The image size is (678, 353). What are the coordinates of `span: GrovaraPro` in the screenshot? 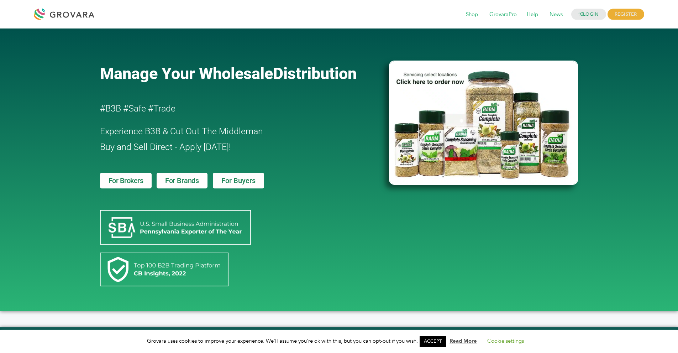 It's located at (503, 15).